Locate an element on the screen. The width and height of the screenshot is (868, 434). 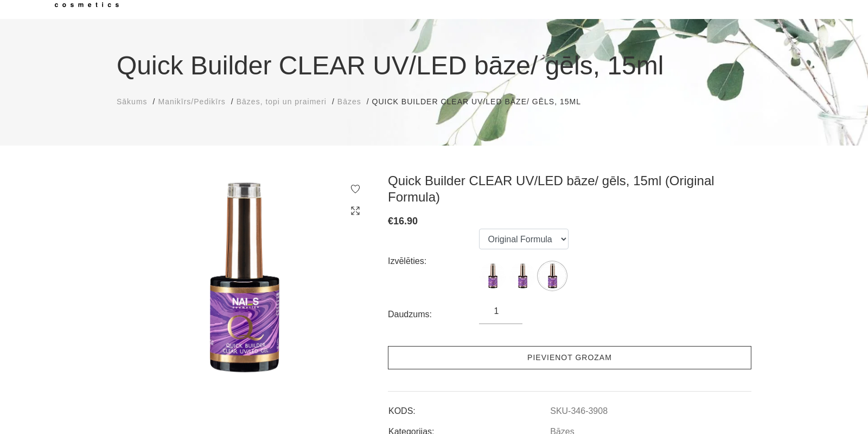
span: 16.90 is located at coordinates (405, 221).